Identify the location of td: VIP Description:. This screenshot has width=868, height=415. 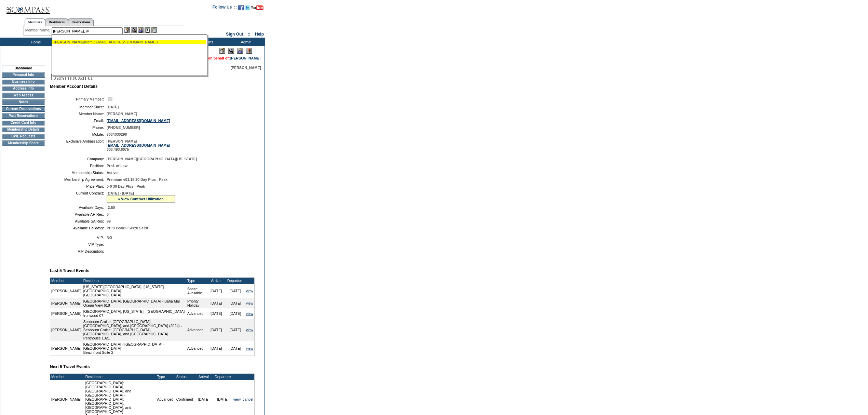
(79, 251).